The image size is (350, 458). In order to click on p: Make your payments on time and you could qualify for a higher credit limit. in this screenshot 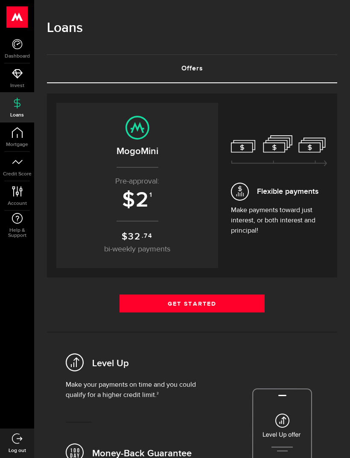, I will do `click(137, 390)`.